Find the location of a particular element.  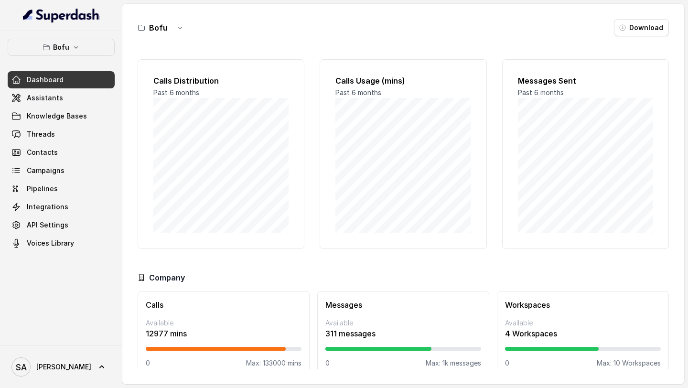

button: Bofu is located at coordinates (61, 47).